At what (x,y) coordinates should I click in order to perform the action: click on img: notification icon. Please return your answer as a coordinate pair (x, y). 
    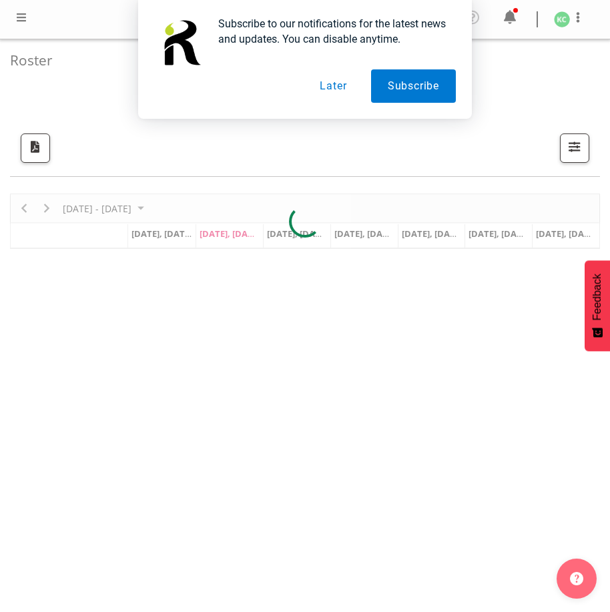
    Looking at the image, I should click on (181, 43).